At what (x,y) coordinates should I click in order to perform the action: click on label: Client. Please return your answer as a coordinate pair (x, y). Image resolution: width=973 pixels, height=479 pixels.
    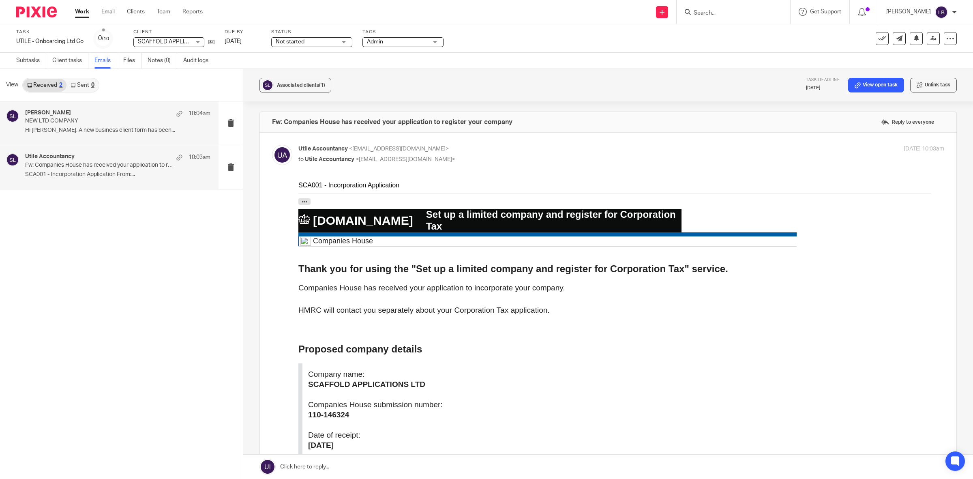
    Looking at the image, I should click on (174, 32).